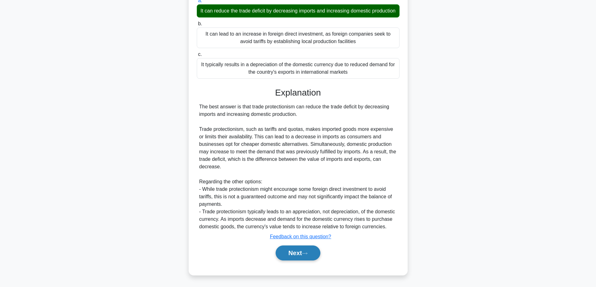 This screenshot has width=596, height=287. I want to click on div: The best answer is that trade protectionism can reduce the trade deficit by decreasing imports an..., so click(298, 167).